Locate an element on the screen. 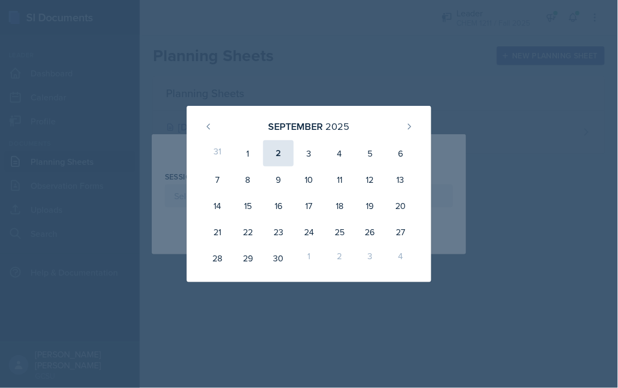  div: 7 is located at coordinates (217, 180).